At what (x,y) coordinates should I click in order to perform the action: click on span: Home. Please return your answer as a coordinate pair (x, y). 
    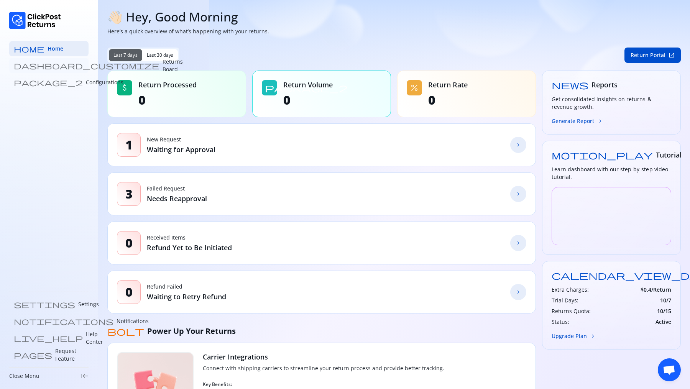
    Looking at the image, I should click on (55, 49).